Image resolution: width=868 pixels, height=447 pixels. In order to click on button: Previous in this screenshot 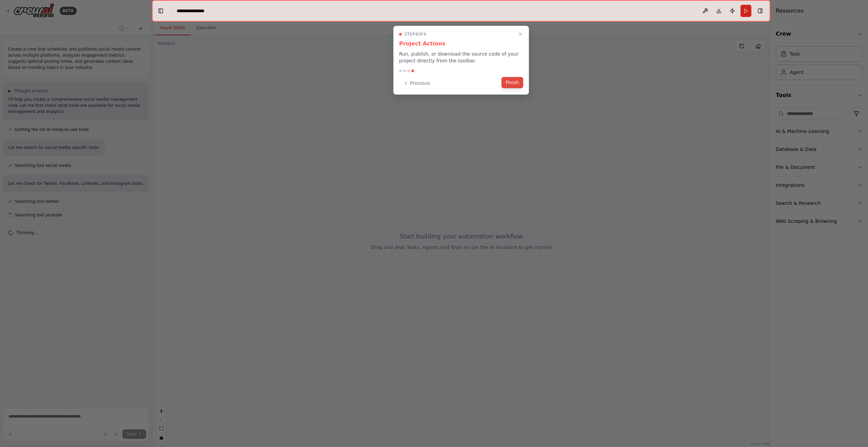, I will do `click(416, 83)`.